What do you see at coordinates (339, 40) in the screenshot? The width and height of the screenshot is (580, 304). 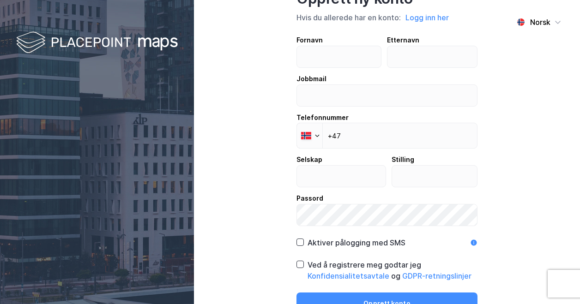 I see `div: Fornavn` at bounding box center [339, 40].